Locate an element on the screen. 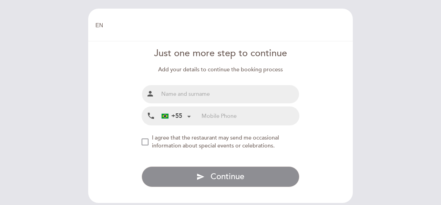 The width and height of the screenshot is (441, 205). md-checkbox: NEW_MODAL_AGREE_RESTAURANT_SEND_OCCASIONAL_INFO is located at coordinates (221, 142).